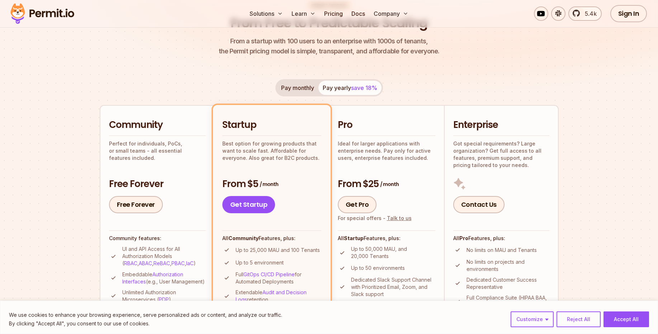  What do you see at coordinates (278, 278) in the screenshot?
I see `p: Full for Automated Deployments` at bounding box center [278, 278].